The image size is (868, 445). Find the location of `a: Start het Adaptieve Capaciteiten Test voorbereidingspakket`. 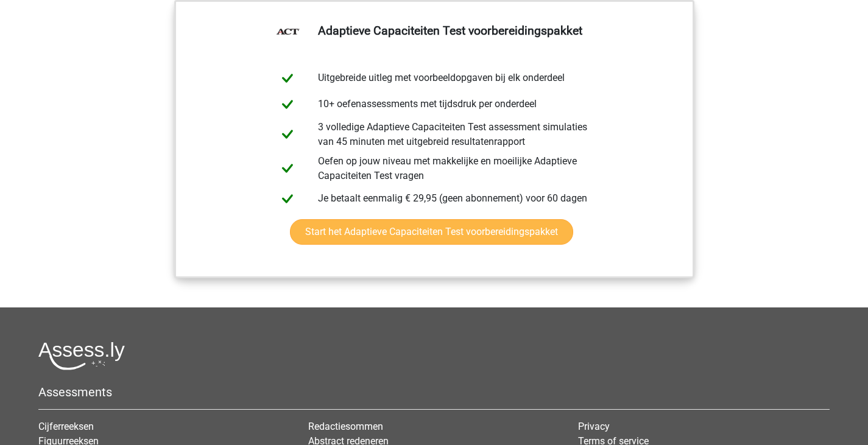

a: Start het Adaptieve Capaciteiten Test voorbereidingspakket is located at coordinates (431, 232).